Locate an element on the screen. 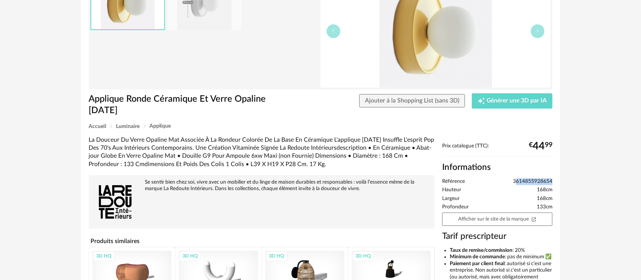 The width and height of the screenshot is (641, 280). img: brand logo is located at coordinates (115, 202).